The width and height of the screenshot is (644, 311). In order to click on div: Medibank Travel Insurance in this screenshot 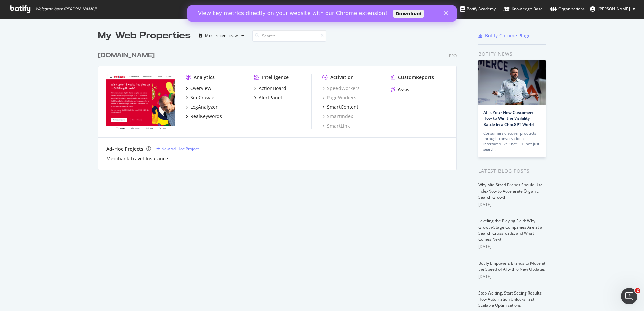, I will do `click(137, 158)`.